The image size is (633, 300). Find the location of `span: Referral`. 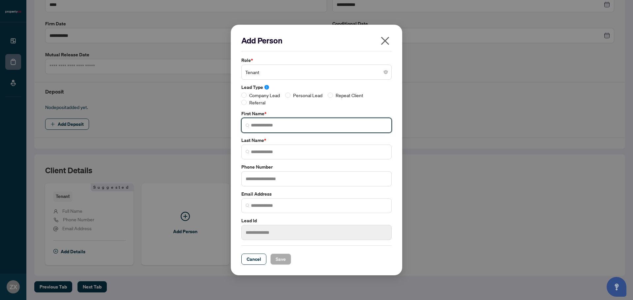

span: Referral is located at coordinates (257, 102).